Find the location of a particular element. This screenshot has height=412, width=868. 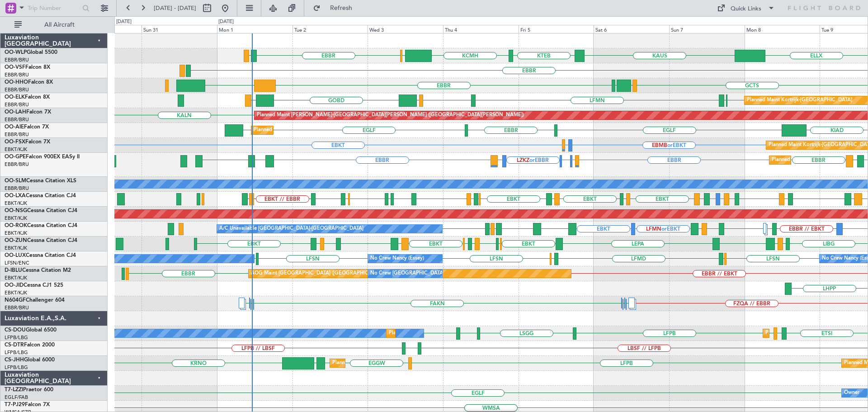

a: OO-ELKFalcon 8X is located at coordinates (27, 97).